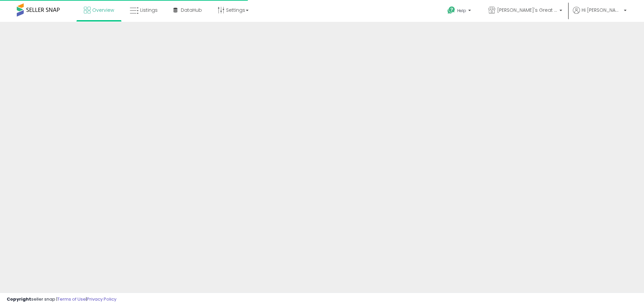 This screenshot has height=306, width=644. Describe the element at coordinates (191, 10) in the screenshot. I see `span: DataHub` at that location.